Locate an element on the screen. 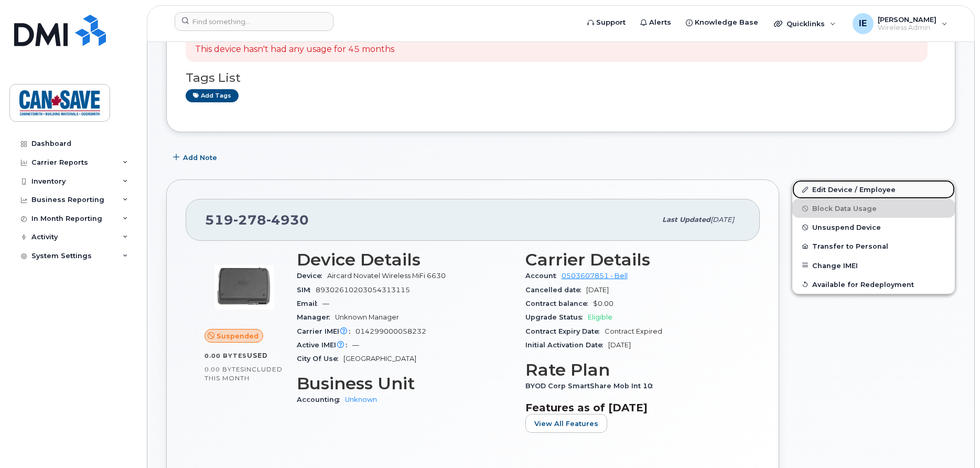 The width and height of the screenshot is (980, 468). span: Aircard Novatel Wireless MiFi 6630 is located at coordinates (387, 275).